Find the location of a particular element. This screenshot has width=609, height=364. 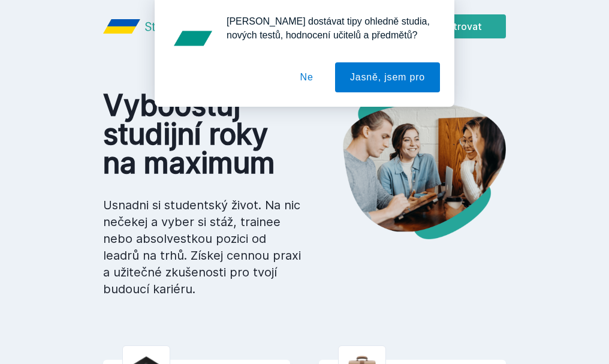

img: notification icon is located at coordinates (193, 39).